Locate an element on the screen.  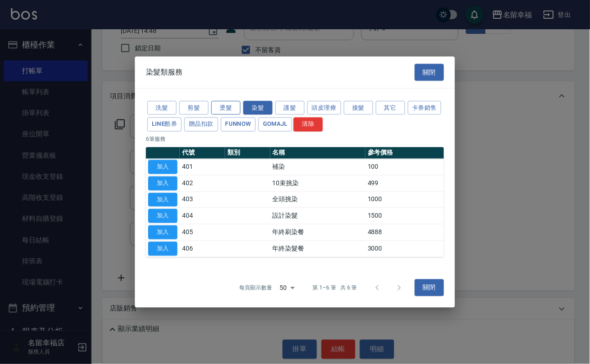
td: 10束挑染 is located at coordinates (318, 183).